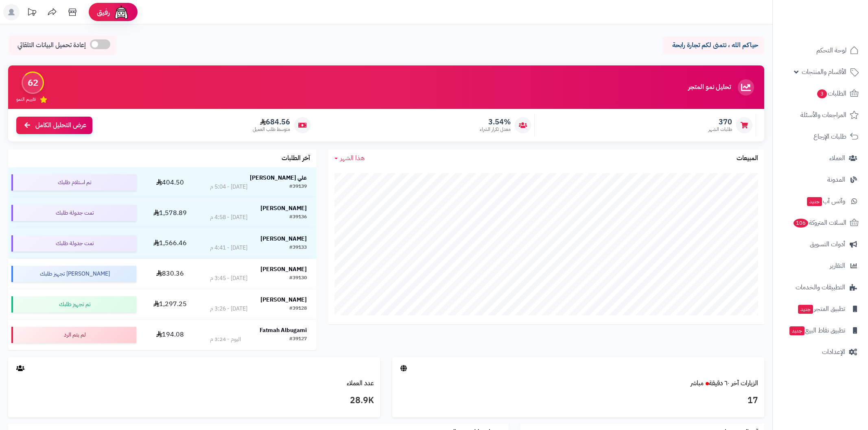 This screenshot has height=430, width=868. What do you see at coordinates (26, 99) in the screenshot?
I see `span: تقييم النمو` at bounding box center [26, 99].